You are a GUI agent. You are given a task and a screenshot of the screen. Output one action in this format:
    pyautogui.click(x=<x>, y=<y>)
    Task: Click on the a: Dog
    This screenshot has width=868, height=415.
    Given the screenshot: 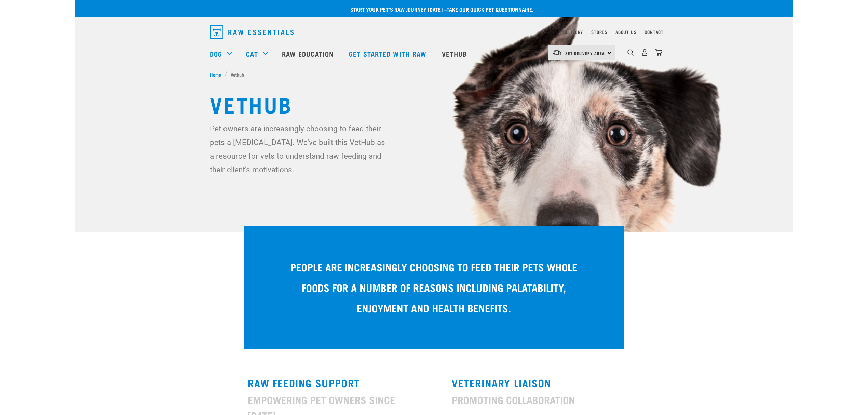 What is the action you would take?
    pyautogui.click(x=216, y=53)
    